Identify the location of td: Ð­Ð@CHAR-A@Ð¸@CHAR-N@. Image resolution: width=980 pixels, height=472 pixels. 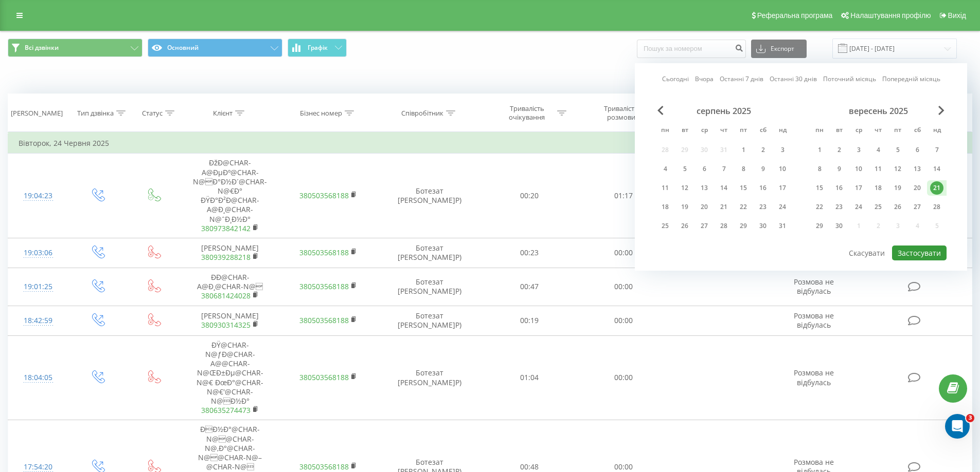
(230, 287).